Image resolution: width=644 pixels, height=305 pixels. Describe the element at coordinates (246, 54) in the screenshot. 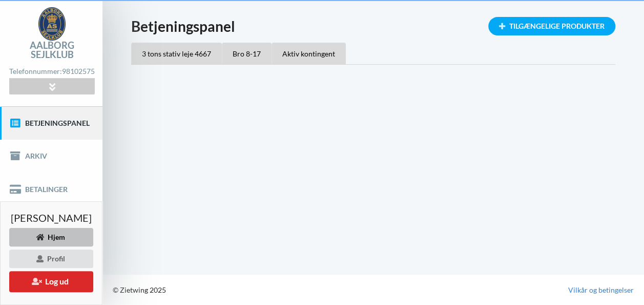

I see `div: Bro 8-17` at that location.